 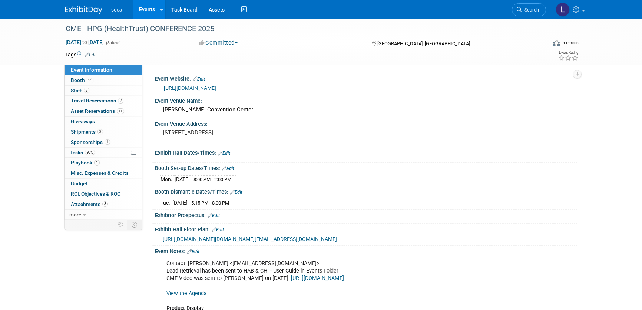 What do you see at coordinates (103, 90) in the screenshot?
I see `a: Staff2` at bounding box center [103, 90].